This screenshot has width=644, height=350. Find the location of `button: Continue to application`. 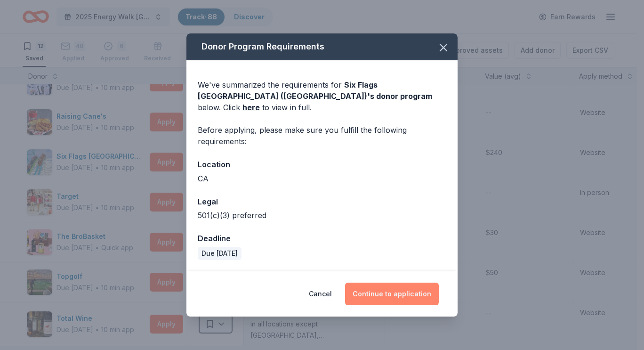

button: Continue to application is located at coordinates (392, 294).